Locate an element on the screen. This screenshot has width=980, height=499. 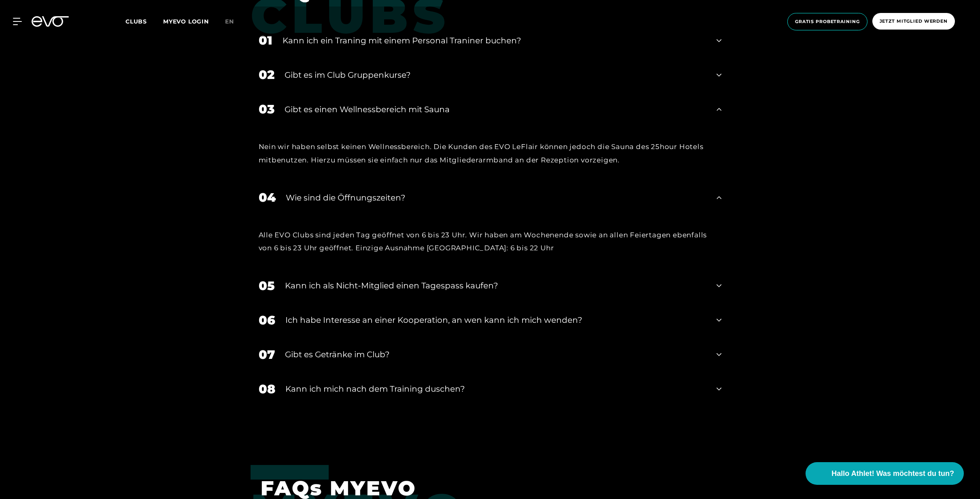
a: Clubs is located at coordinates (144, 21).